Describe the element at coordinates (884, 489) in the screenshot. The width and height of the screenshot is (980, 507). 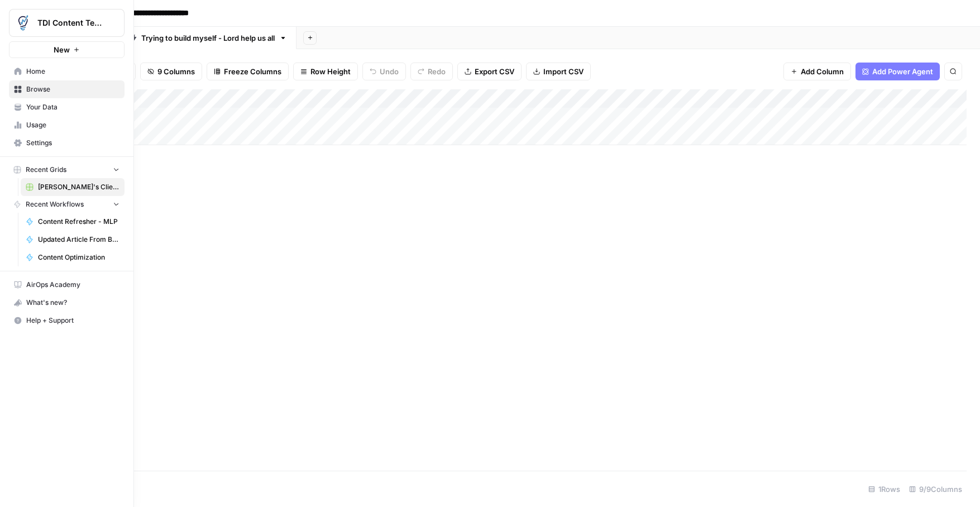
I see `div: 1 Rows` at that location.